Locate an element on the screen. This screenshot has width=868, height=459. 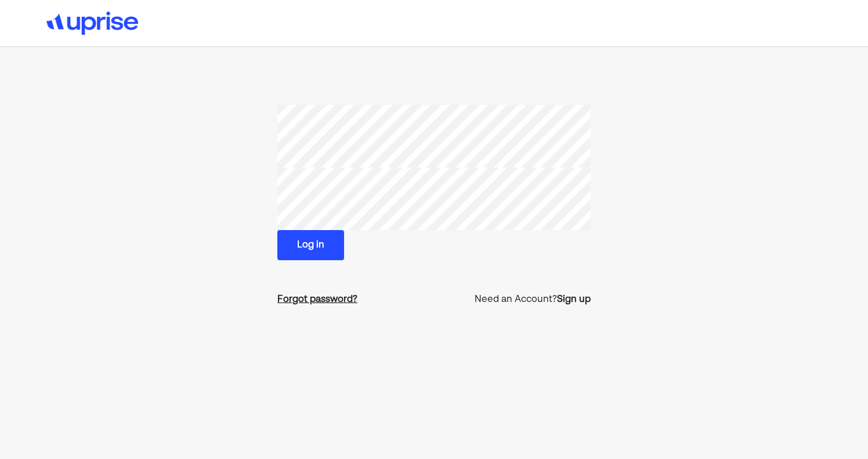
button: Log in is located at coordinates (311, 245).